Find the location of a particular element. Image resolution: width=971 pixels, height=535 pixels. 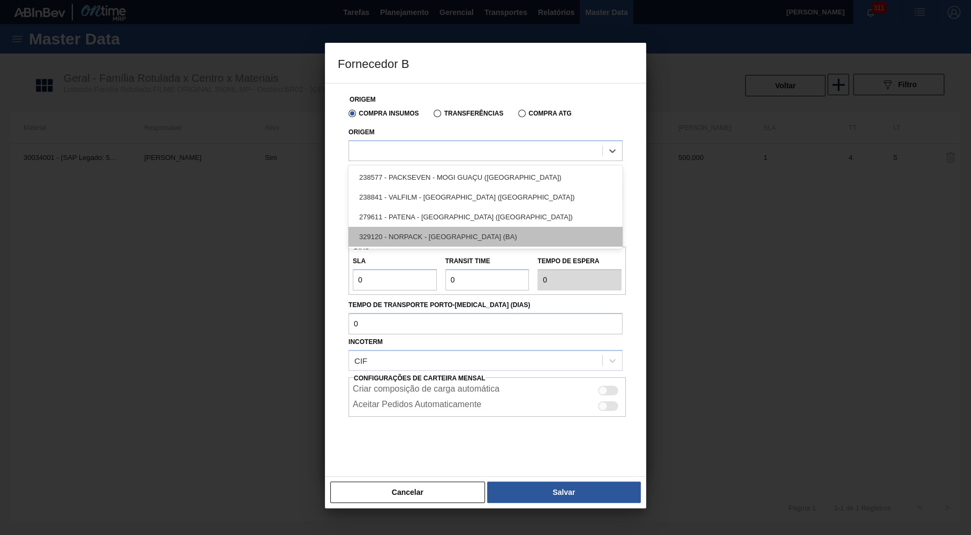

div: Essa configuração habilita a criação automática de composição de carga do lado do fornecedor caso... is located at coordinates (487, 389).